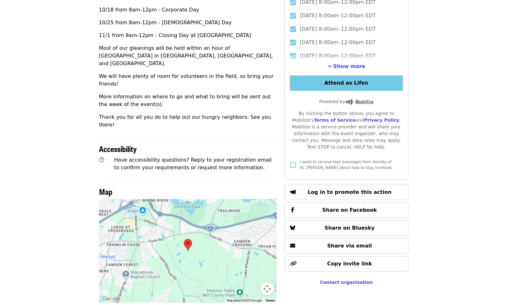  What do you see at coordinates (111, 299) in the screenshot?
I see `img: Google` at bounding box center [111, 299].